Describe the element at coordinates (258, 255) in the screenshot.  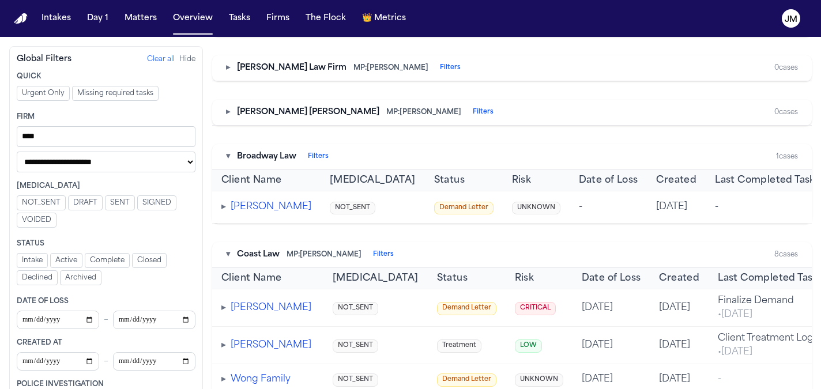
I see `span: Coast Law` at that location.